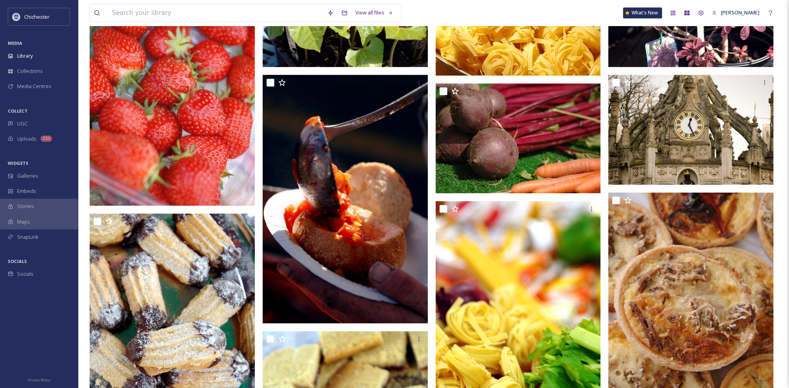  Describe the element at coordinates (39, 380) in the screenshot. I see `span: Privacy Policy` at that location.